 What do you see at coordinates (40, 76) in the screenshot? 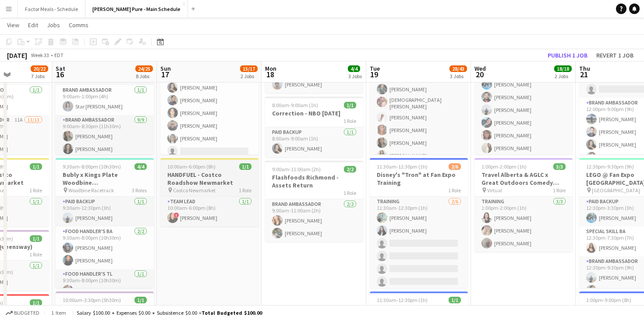
I see `div: 7 Jobs` at bounding box center [40, 76].